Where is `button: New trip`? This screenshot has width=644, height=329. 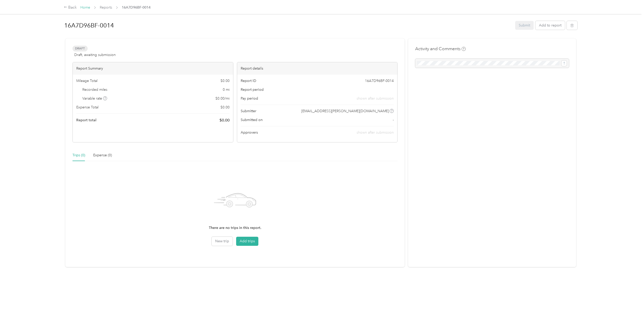
button: New trip is located at coordinates (222, 241).